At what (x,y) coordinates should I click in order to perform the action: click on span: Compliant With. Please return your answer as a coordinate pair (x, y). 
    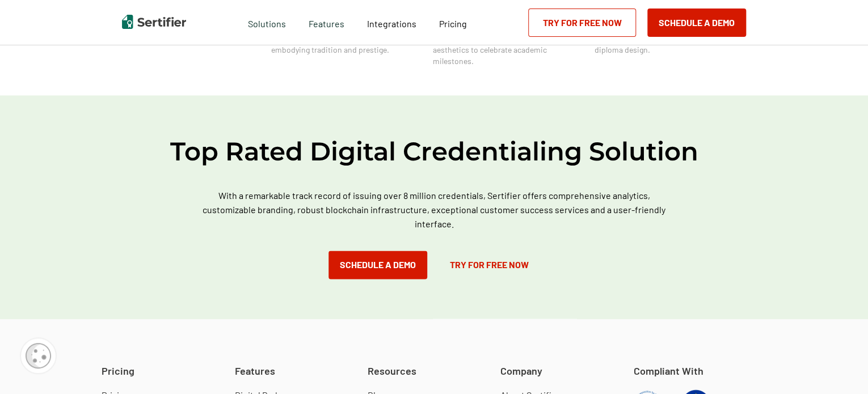
    Looking at the image, I should click on (668, 371).